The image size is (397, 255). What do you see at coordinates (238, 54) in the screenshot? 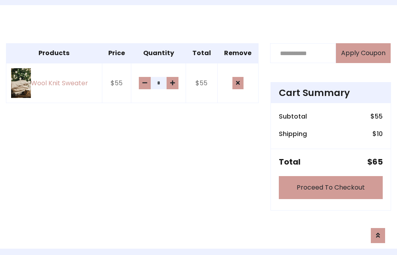
I see `th: Remove` at bounding box center [238, 54].